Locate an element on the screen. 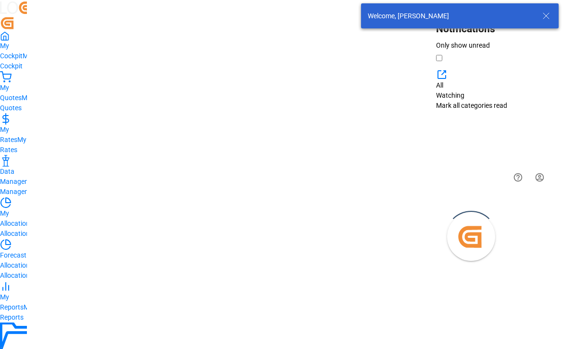 The width and height of the screenshot is (562, 349). button: Fireflink is located at coordinates (424, 177).